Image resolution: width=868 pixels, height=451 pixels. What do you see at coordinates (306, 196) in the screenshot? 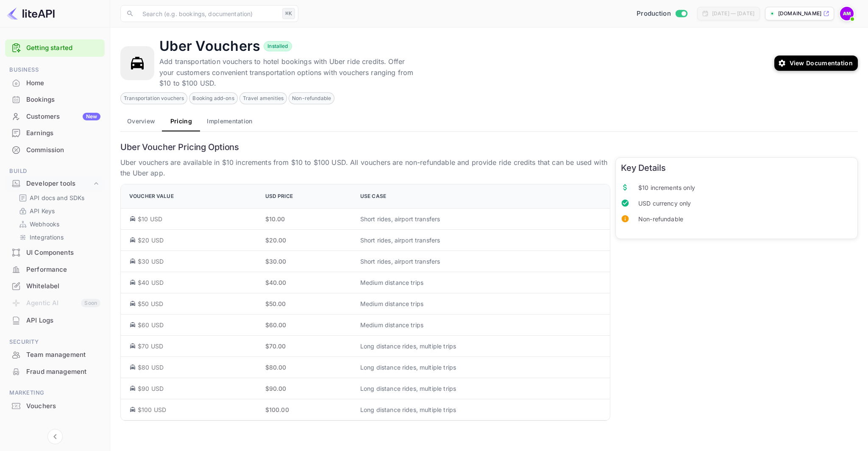
I see `th: USD Price` at bounding box center [306, 196].